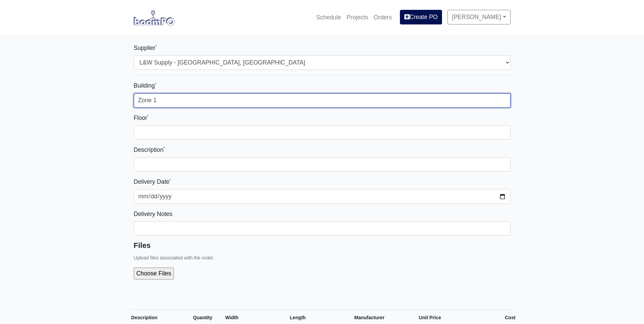 The height and width of the screenshot is (324, 644). I want to click on label: Floor, so click(141, 118).